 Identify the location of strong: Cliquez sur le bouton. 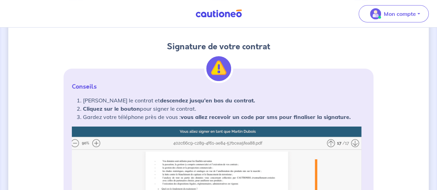
(111, 109).